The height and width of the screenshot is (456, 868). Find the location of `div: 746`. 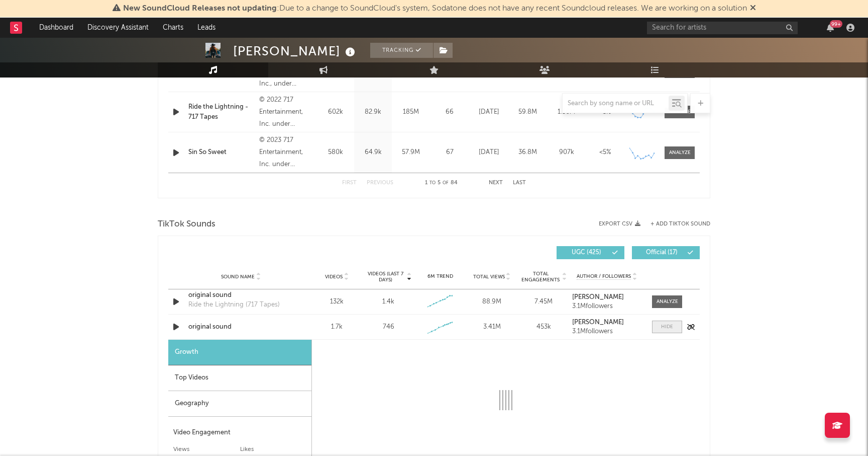

div: 746 is located at coordinates (389, 327).